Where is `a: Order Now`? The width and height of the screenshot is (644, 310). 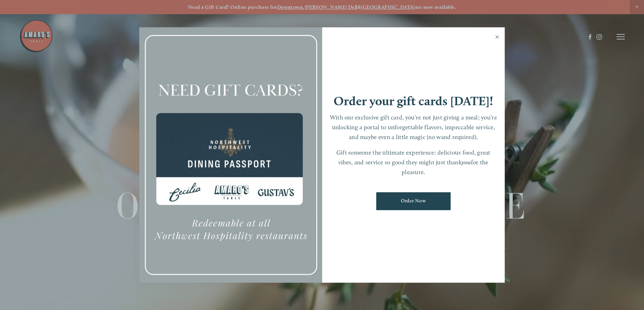 a: Order Now is located at coordinates (413, 201).